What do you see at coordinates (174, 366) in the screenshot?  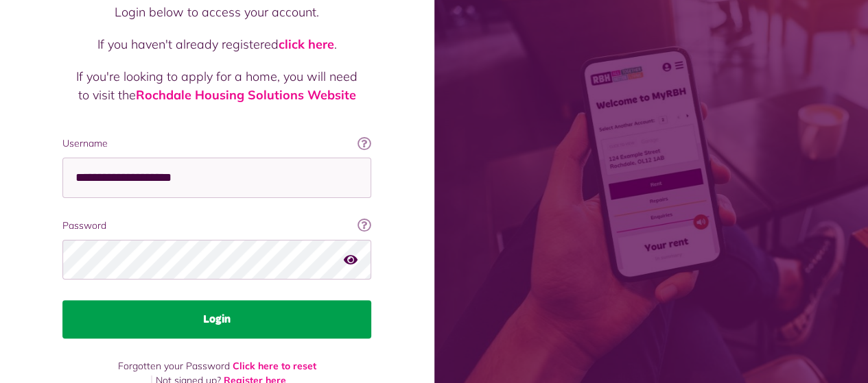 I see `span: Forgotten your Password` at bounding box center [174, 366].